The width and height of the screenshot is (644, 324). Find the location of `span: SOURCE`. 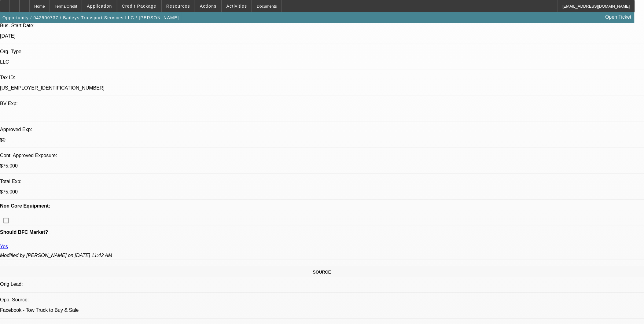

span: SOURCE is located at coordinates (322, 272).